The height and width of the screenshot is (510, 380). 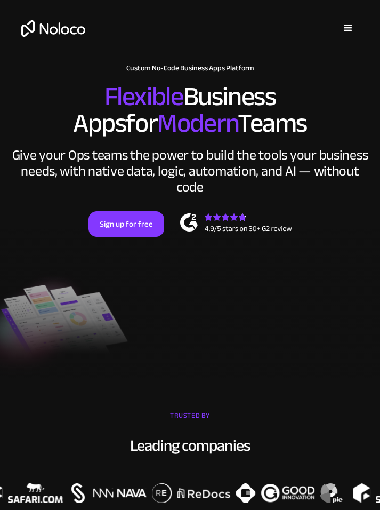 What do you see at coordinates (144, 97) in the screenshot?
I see `span: Flexible` at bounding box center [144, 97].